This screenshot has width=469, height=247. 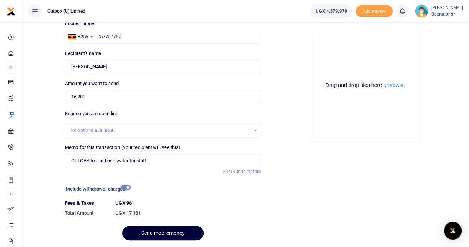 I want to click on span: 34/140, so click(x=230, y=171).